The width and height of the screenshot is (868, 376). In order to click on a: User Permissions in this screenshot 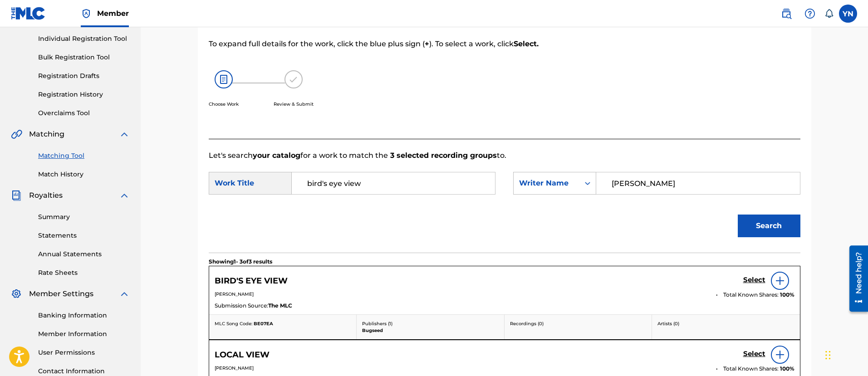, I will do `click(84, 353)`.